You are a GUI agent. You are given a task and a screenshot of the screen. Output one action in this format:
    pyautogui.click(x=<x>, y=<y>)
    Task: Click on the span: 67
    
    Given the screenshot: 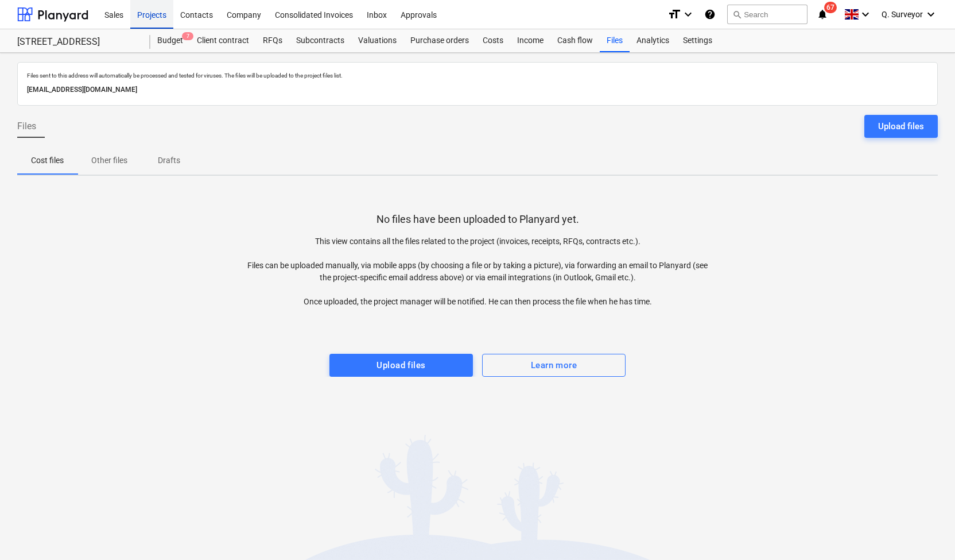 What is the action you would take?
    pyautogui.click(x=830, y=8)
    